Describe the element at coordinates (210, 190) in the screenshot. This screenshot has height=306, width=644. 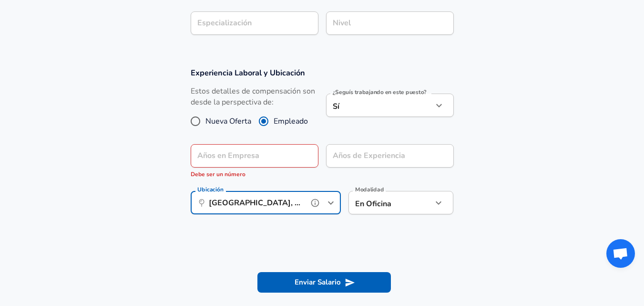
I see `label: Ubicación` at that location.